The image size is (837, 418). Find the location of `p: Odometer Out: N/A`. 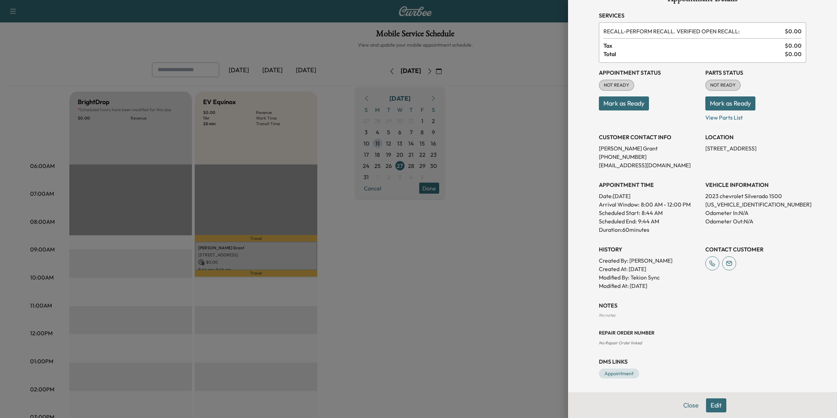

p: Odometer Out: N/A is located at coordinates (756, 221).